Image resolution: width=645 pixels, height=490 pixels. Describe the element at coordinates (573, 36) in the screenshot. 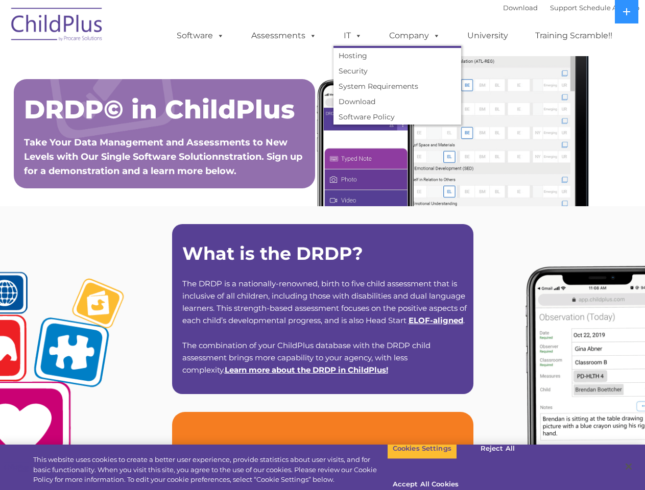

I see `a: Training Scramble!!` at that location.